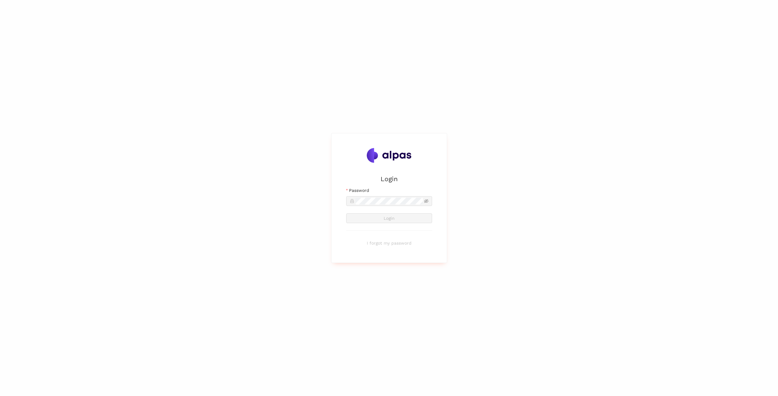 This screenshot has height=396, width=778. What do you see at coordinates (389, 179) in the screenshot?
I see `h2: Login` at bounding box center [389, 179].